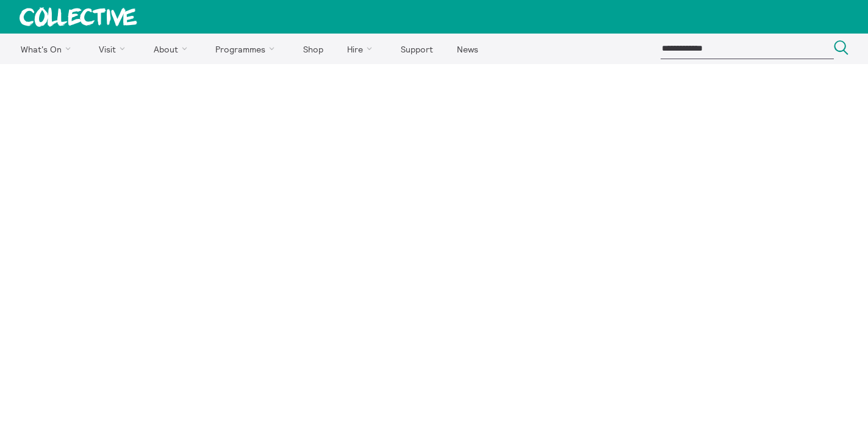  What do you see at coordinates (248, 49) in the screenshot?
I see `a: Programmes` at bounding box center [248, 49].